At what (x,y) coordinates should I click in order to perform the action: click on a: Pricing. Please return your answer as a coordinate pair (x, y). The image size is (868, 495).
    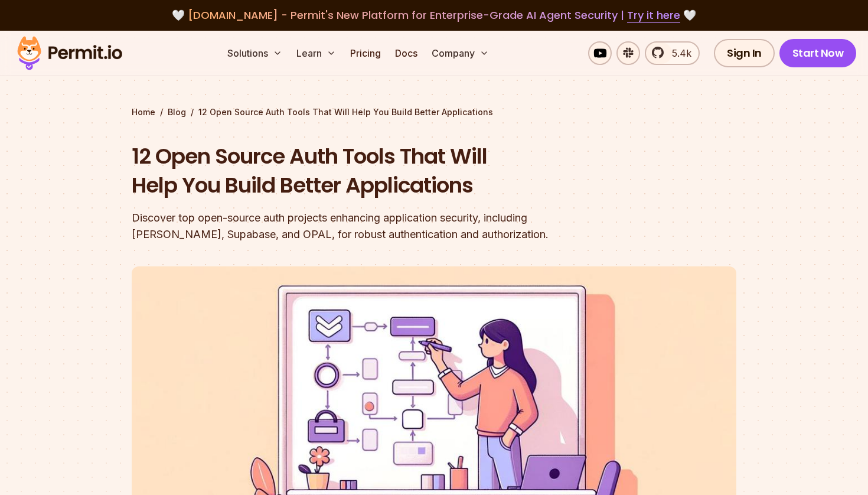
    Looking at the image, I should click on (365, 54).